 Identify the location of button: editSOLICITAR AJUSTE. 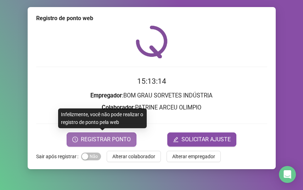
(201, 140).